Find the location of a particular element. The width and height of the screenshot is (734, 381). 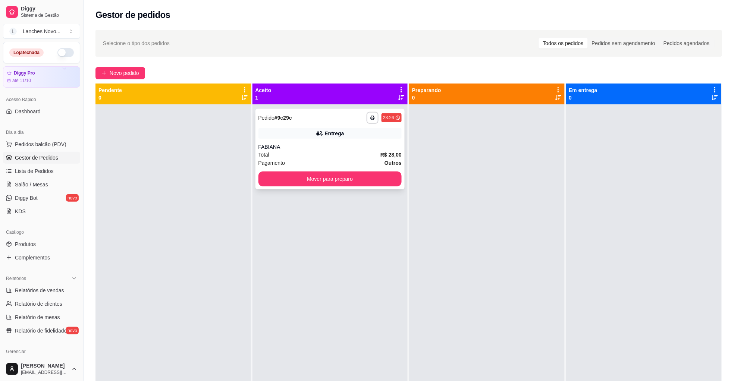

div: FABIANA is located at coordinates (330, 147).